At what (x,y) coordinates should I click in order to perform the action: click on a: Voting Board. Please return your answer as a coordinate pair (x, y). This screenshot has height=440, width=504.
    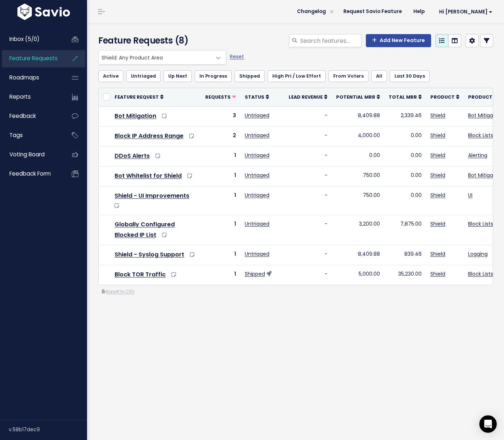
    Looking at the image, I should click on (31, 155).